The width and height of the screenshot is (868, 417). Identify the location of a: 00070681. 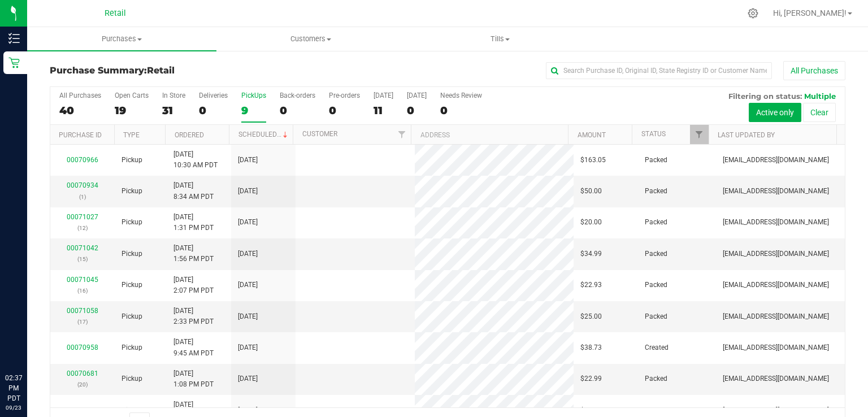
(83, 374).